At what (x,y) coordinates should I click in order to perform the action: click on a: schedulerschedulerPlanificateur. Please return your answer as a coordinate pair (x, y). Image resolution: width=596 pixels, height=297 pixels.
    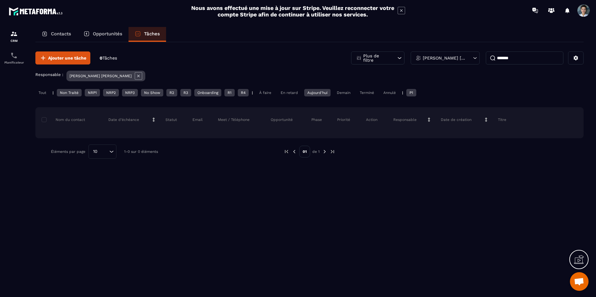
    Looking at the image, I should click on (14, 58).